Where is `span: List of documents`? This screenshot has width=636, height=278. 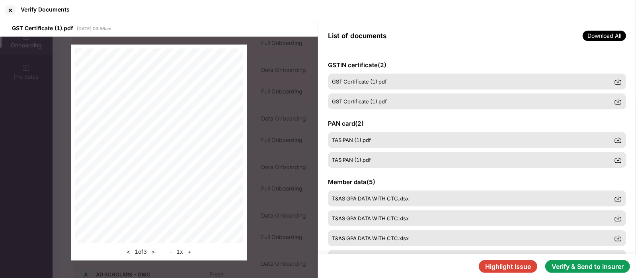 span: List of documents is located at coordinates (357, 36).